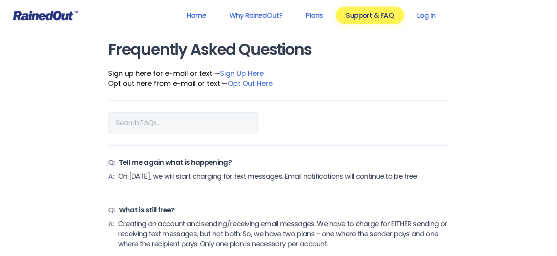 The image size is (557, 256). I want to click on span: Tell me again what is happening?, so click(175, 163).